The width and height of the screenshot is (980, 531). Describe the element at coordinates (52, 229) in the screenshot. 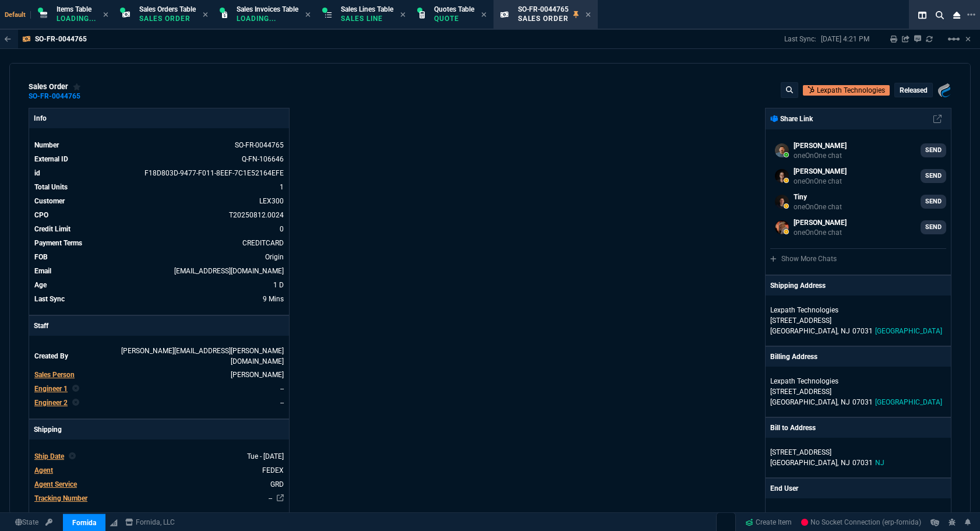

I see `span: Credit Limit` at that location.